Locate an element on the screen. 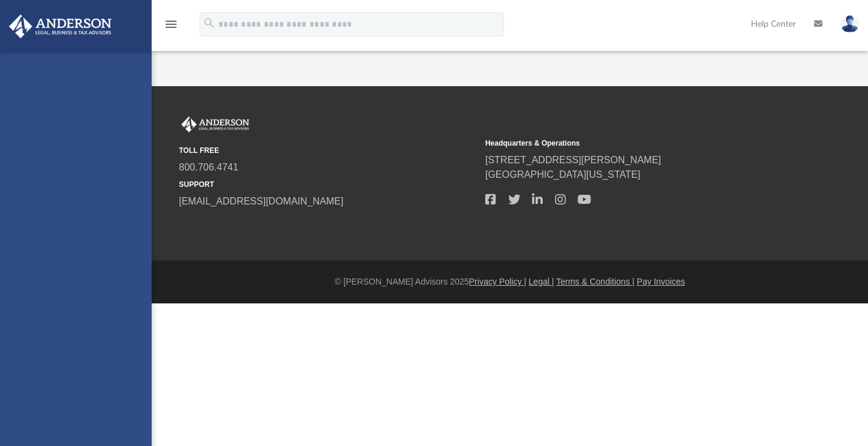  a: 800.706.4741 is located at coordinates (208, 167).